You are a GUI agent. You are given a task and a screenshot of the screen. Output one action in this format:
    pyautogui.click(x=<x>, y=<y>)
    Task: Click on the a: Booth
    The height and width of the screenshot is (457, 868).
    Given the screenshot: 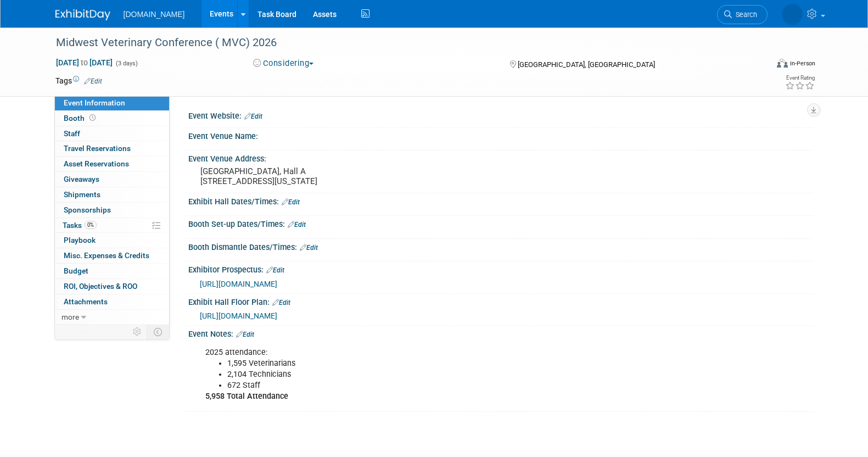 What is the action you would take?
    pyautogui.click(x=112, y=118)
    